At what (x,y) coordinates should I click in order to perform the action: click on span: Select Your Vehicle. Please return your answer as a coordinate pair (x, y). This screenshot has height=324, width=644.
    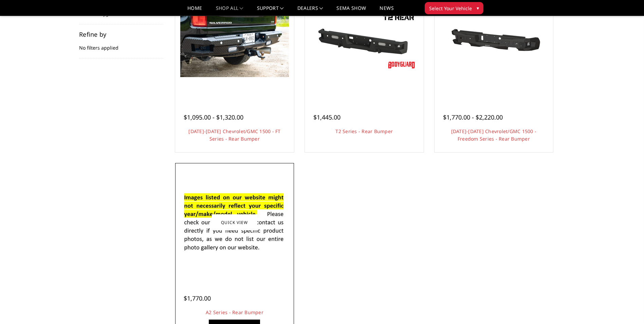
    Looking at the image, I should click on (450, 8).